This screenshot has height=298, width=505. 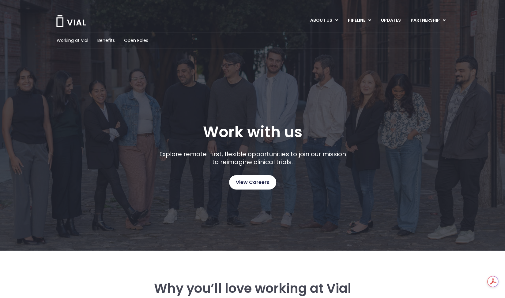 I want to click on a: Benefits, so click(x=106, y=40).